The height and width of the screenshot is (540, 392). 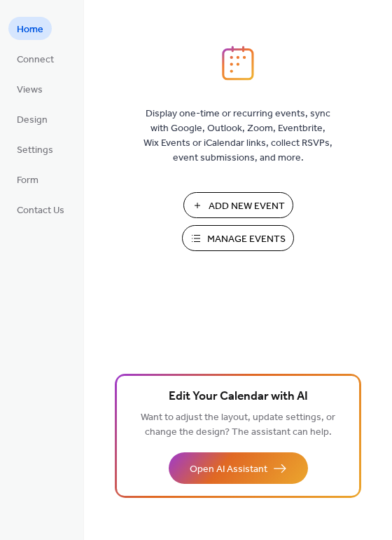 What do you see at coordinates (239, 468) in the screenshot?
I see `button: Open AI Assistant` at bounding box center [239, 468].